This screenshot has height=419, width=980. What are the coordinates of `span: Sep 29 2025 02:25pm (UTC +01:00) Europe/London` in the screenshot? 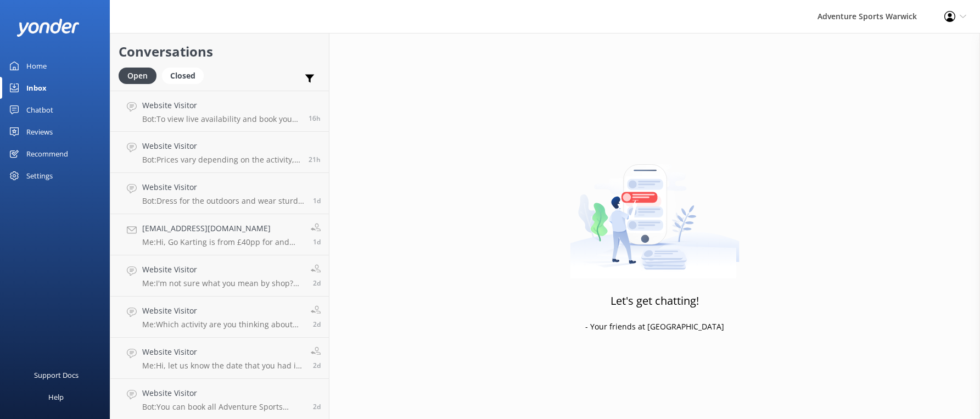 It's located at (314, 159).